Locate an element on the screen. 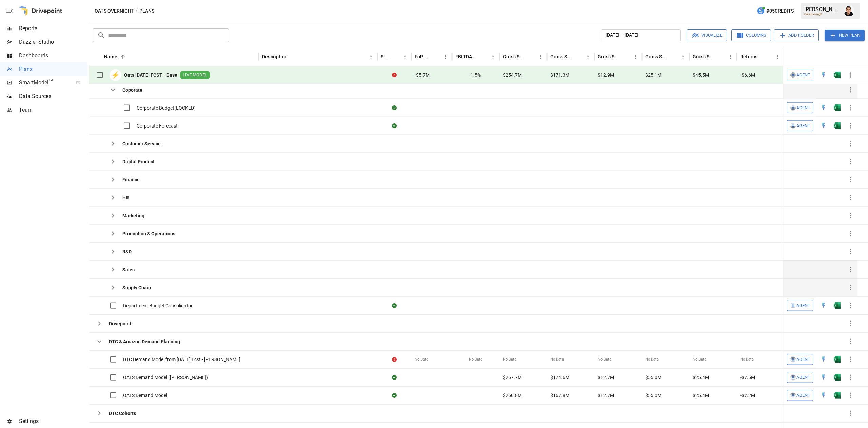  button: Francisco Sanchez is located at coordinates (849, 11).